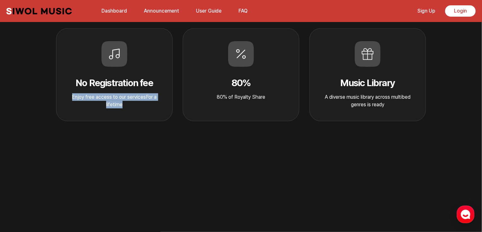 The image size is (482, 232). Describe the element at coordinates (426, 11) in the screenshot. I see `a: Sign Up` at that location.